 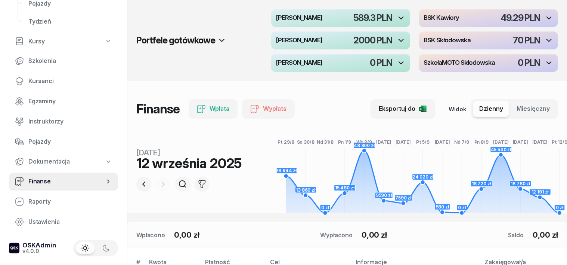 I want to click on button: Dzienny, so click(x=491, y=109).